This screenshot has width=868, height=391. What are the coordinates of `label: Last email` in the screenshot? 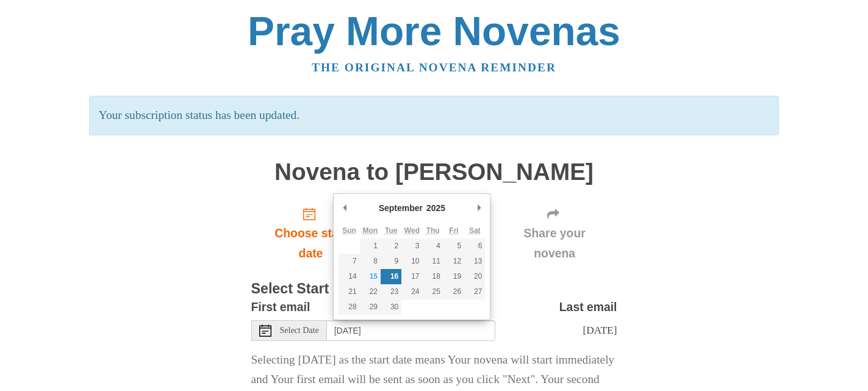 It's located at (588, 307).